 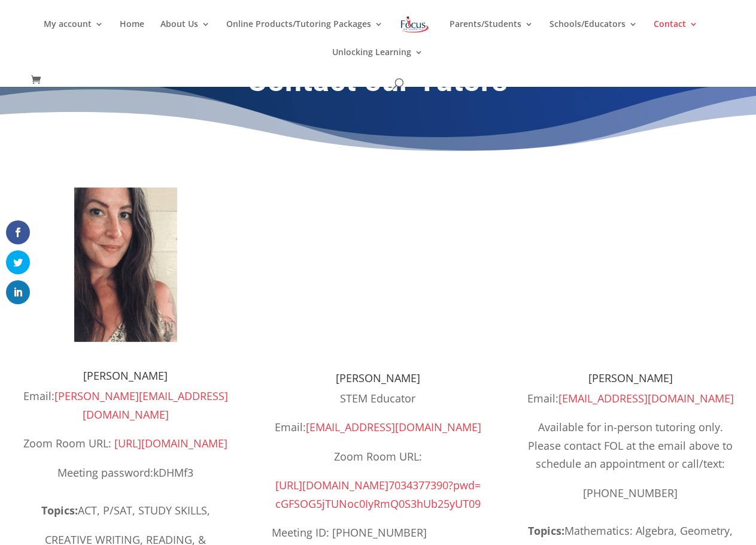 What do you see at coordinates (126, 516) in the screenshot?
I see `p: ACT, P/SAT, STUDY SKILLS,` at bounding box center [126, 516].